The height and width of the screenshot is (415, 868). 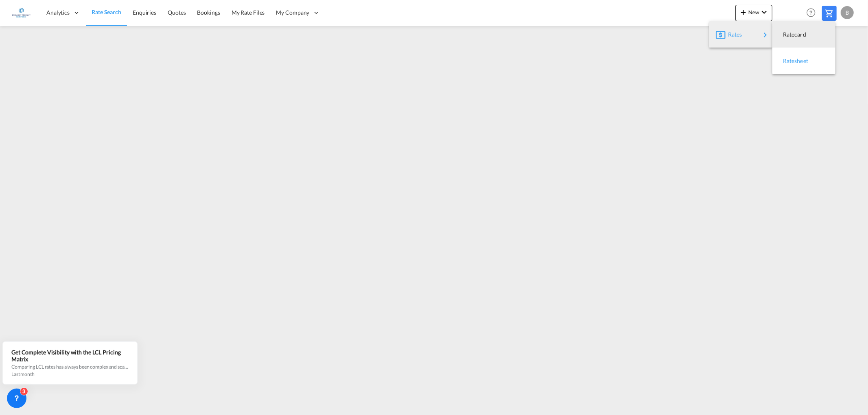 I want to click on div: Ratesheet, so click(x=804, y=61).